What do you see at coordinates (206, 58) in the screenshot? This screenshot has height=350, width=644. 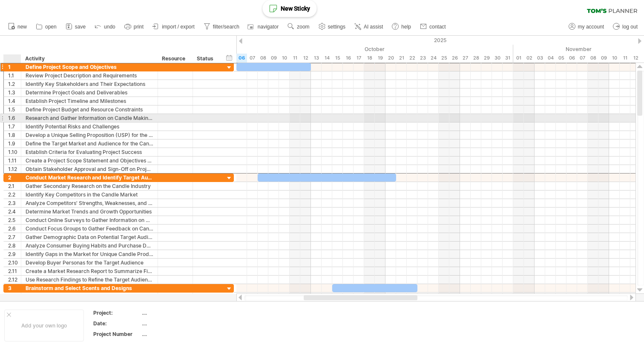 I see `div: Status` at bounding box center [206, 58].